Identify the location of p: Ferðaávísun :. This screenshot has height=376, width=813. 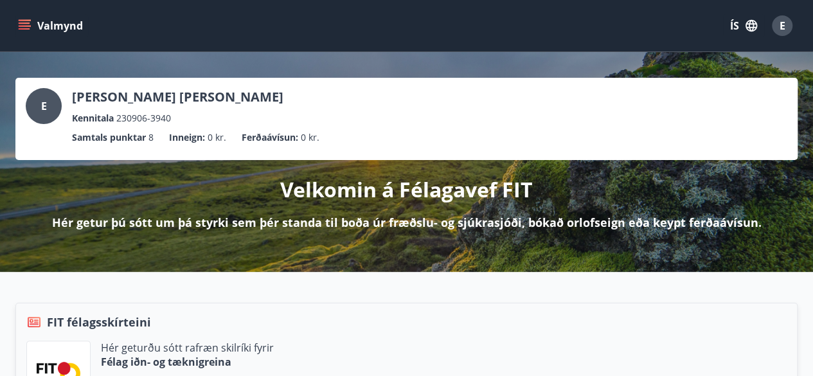
(270, 138).